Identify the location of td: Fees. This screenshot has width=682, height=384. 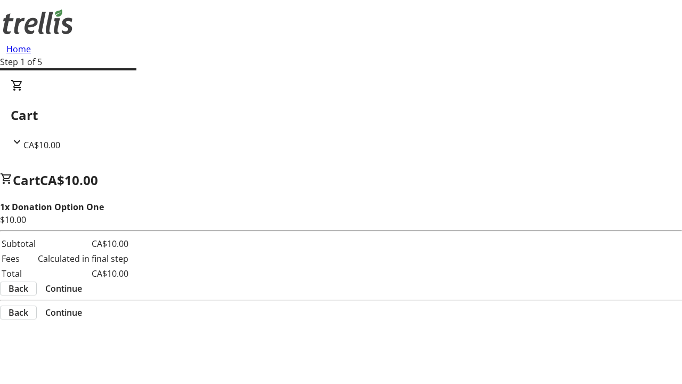
(19, 258).